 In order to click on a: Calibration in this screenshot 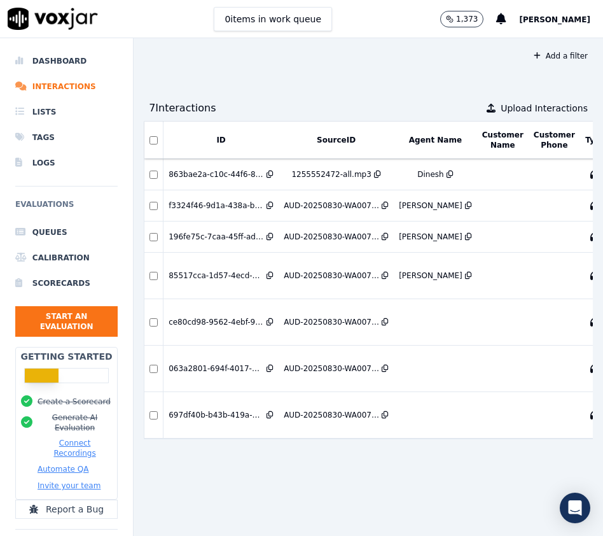, I will do `click(66, 258)`.